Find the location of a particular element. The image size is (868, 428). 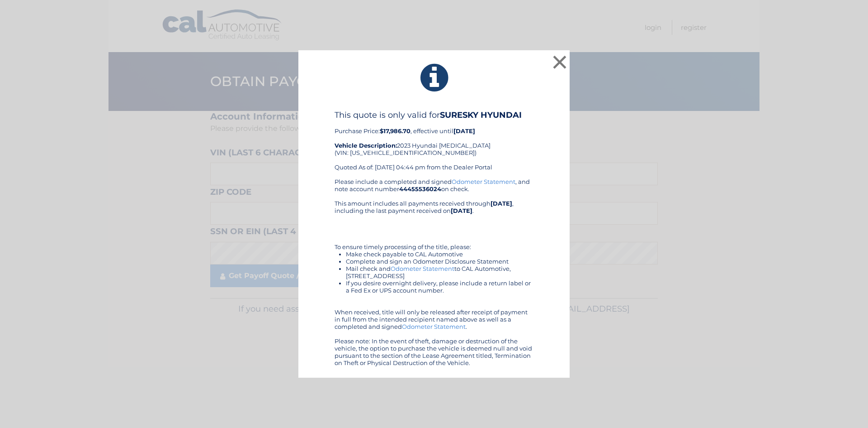

li: If you desire overnight delivery, please include a return label or a Fed Ex or UPS account number. is located at coordinates (440, 286).